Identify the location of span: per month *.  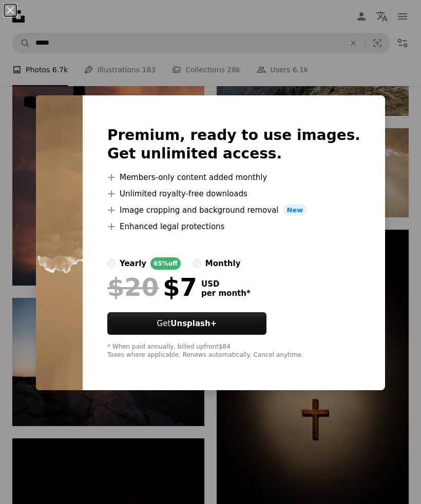
(226, 293).